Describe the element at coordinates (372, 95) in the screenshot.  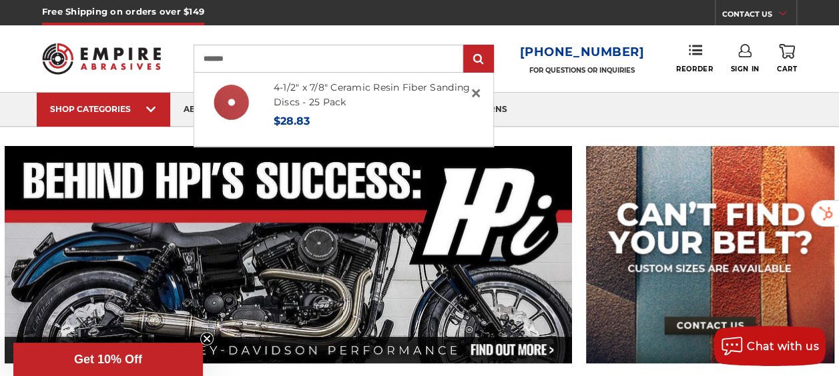
I see `a: 4-1/2" x 7/8" Ceramic Resin Fiber Sanding Discs - 25 Pack` at that location.